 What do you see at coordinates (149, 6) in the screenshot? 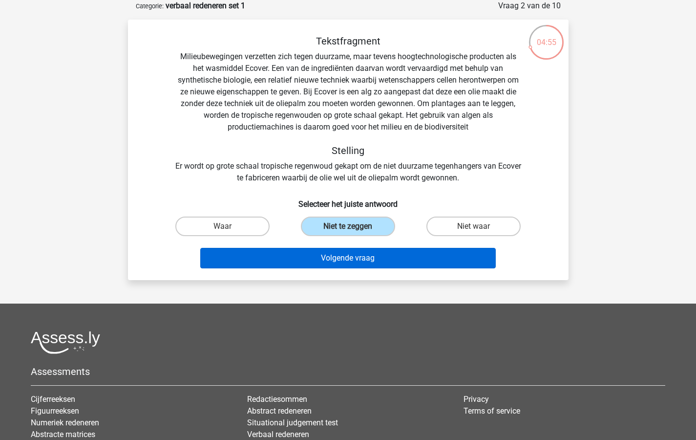
I see `small: Categorie:` at bounding box center [149, 6].